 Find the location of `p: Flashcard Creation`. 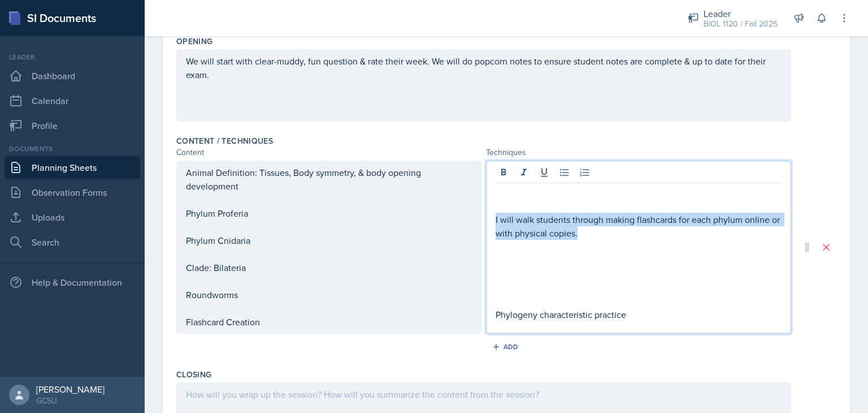

p: Flashcard Creation is located at coordinates (329, 322).